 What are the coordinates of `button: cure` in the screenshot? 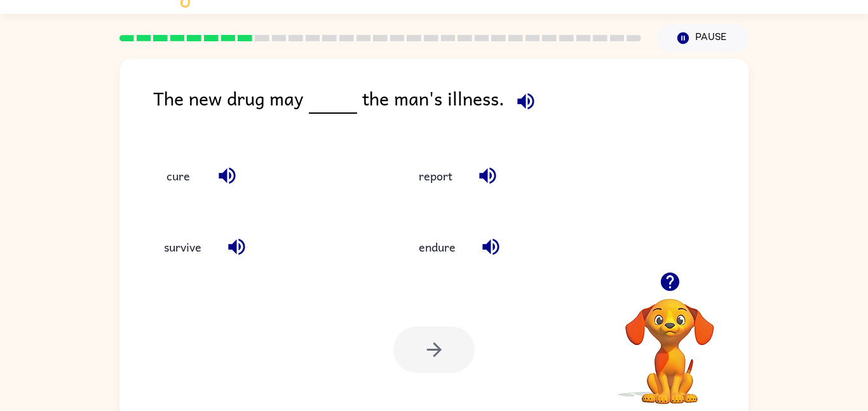 It's located at (178, 175).